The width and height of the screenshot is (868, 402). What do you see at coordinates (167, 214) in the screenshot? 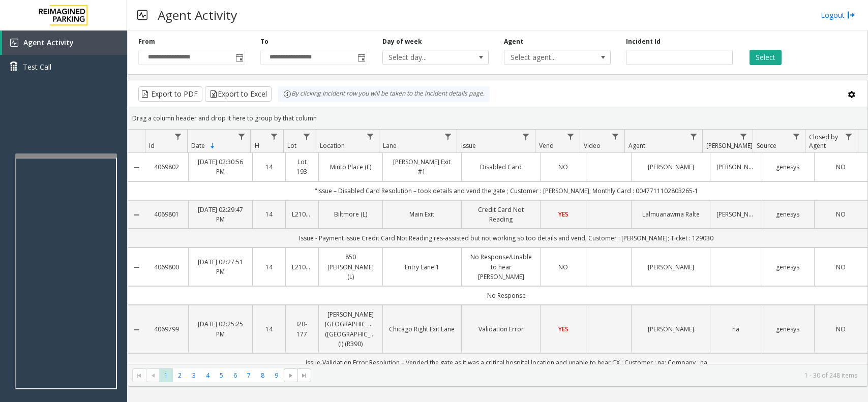
I see `a: 4069801` at bounding box center [167, 214].